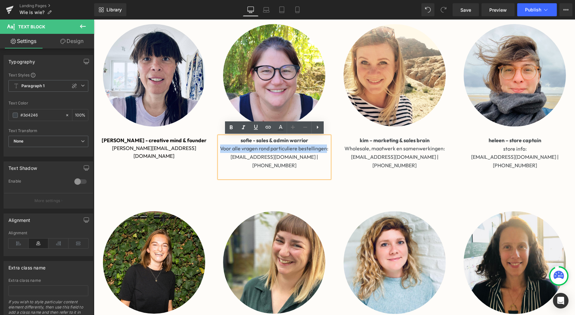 The height and width of the screenshot is (315, 575). I want to click on div: Text Styles, so click(48, 75).